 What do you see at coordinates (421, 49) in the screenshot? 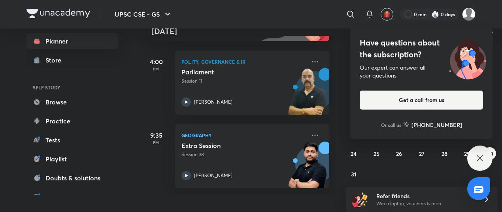
I see `h4: Have questions about the subscription?` at bounding box center [421, 49].